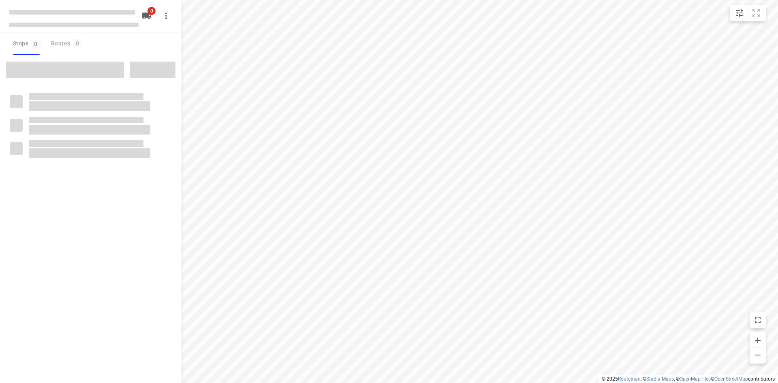  What do you see at coordinates (695, 379) in the screenshot?
I see `a: OpenMapTiles` at bounding box center [695, 379].